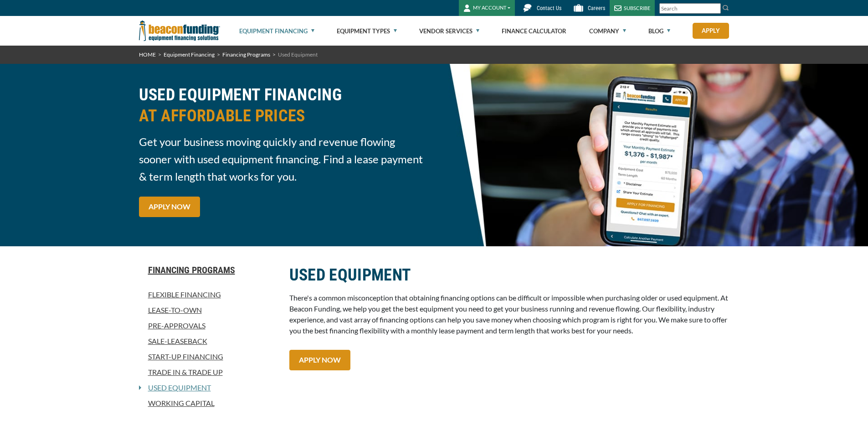 This screenshot has height=431, width=868. Describe the element at coordinates (690, 8) in the screenshot. I see `input: Search` at that location.